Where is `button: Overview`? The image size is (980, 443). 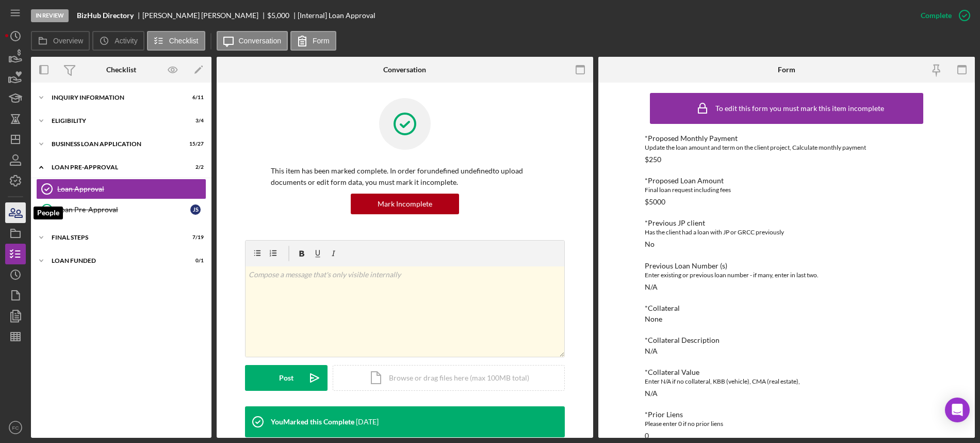 button: Overview is located at coordinates (61, 41).